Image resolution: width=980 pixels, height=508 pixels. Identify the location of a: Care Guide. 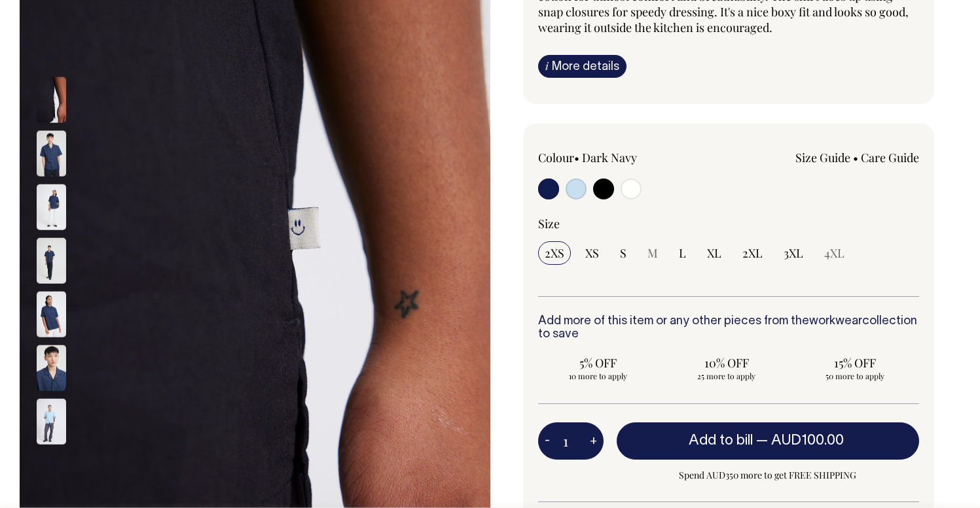
(889, 158).